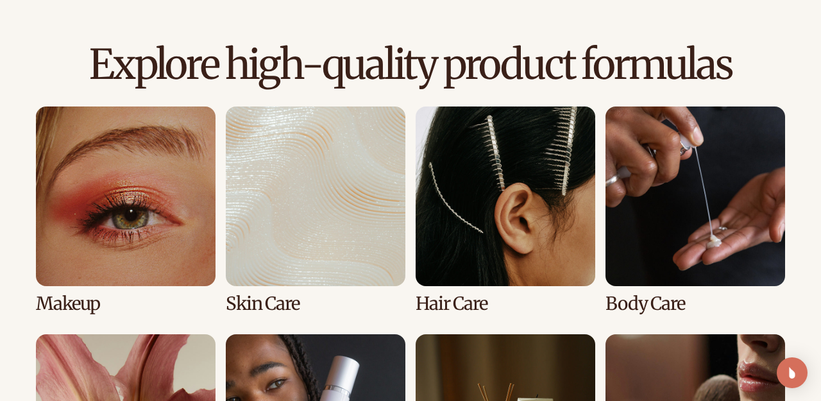 This screenshot has width=821, height=401. I want to click on h3: Makeup, so click(126, 303).